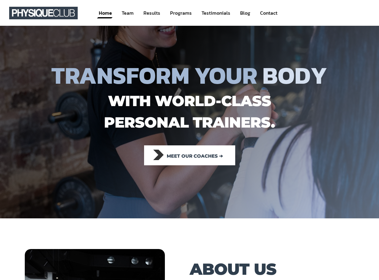 The width and height of the screenshot is (379, 280). What do you see at coordinates (190, 155) in the screenshot?
I see `a: Meet our coaches ➔` at bounding box center [190, 155].